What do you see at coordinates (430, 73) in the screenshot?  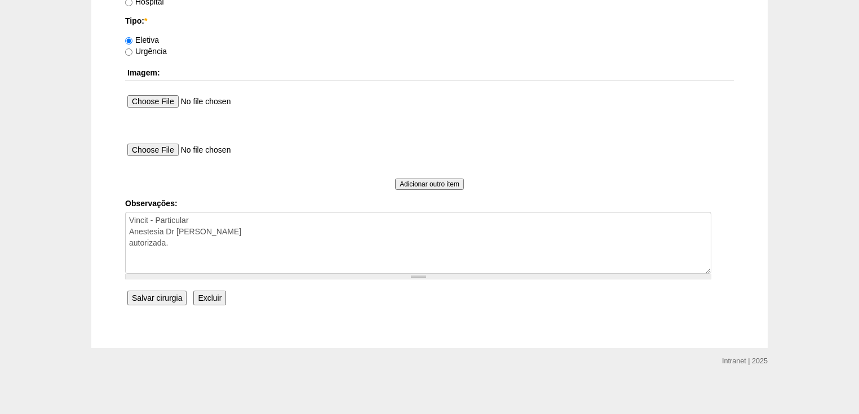 I see `th: Imagem:` at bounding box center [430, 73].